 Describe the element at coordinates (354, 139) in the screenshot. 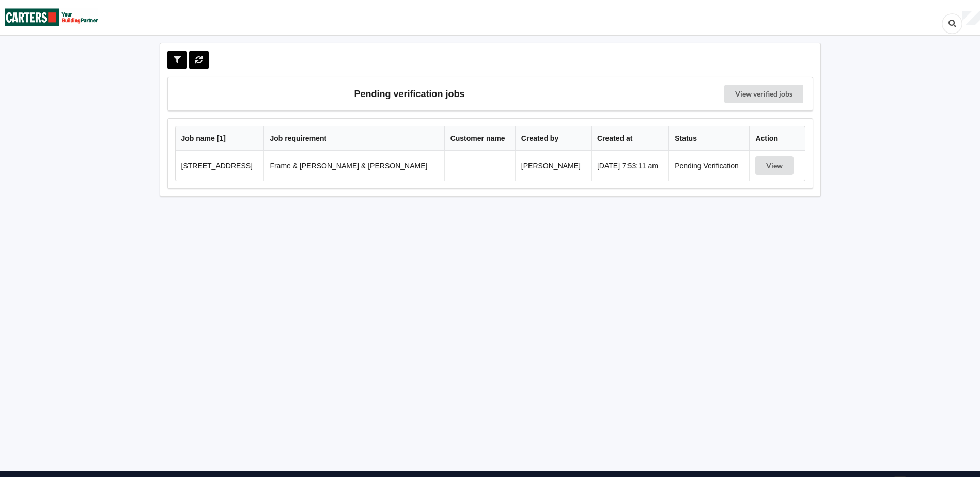

I see `th: Job requirement` at that location.